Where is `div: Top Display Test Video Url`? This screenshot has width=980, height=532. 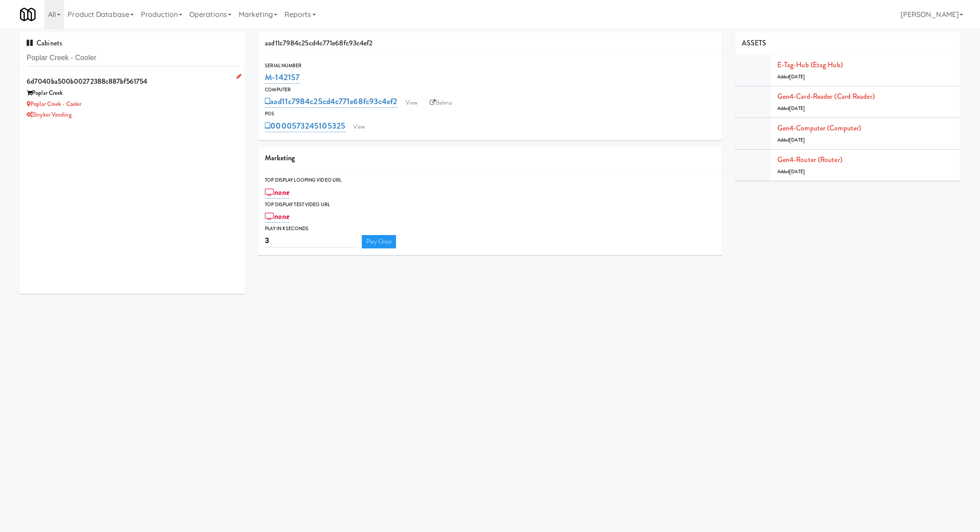 div: Top Display Test Video Url is located at coordinates (490, 204).